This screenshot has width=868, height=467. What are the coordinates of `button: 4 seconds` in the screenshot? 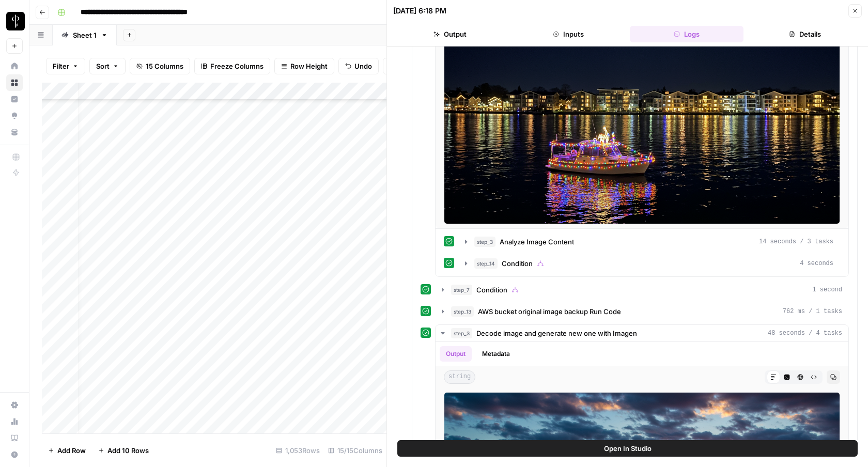 It's located at (649, 264).